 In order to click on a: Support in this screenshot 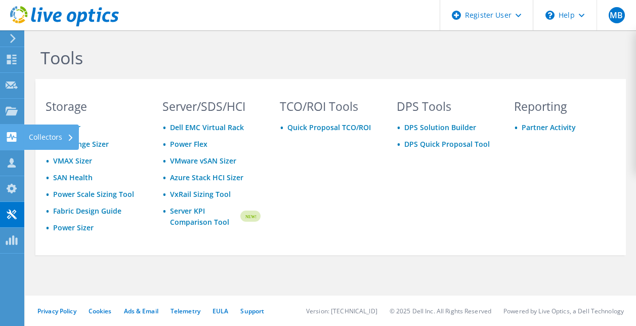, I will do `click(252, 311)`.